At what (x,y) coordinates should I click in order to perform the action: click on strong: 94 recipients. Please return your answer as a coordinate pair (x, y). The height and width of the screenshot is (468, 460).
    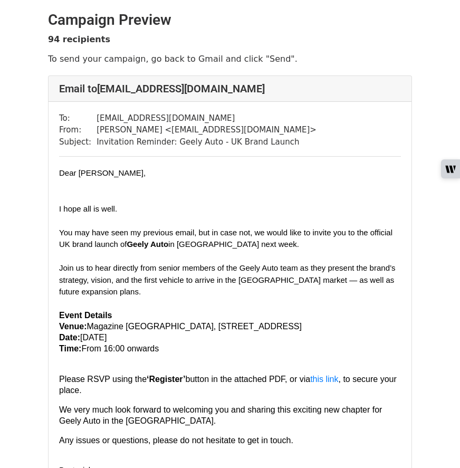
    Looking at the image, I should click on (79, 39).